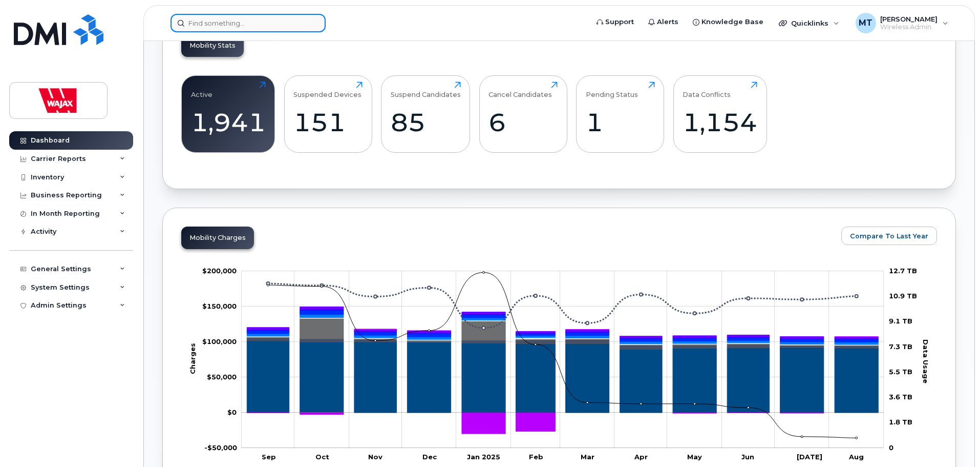  What do you see at coordinates (865, 23) in the screenshot?
I see `span: MT` at bounding box center [865, 23].